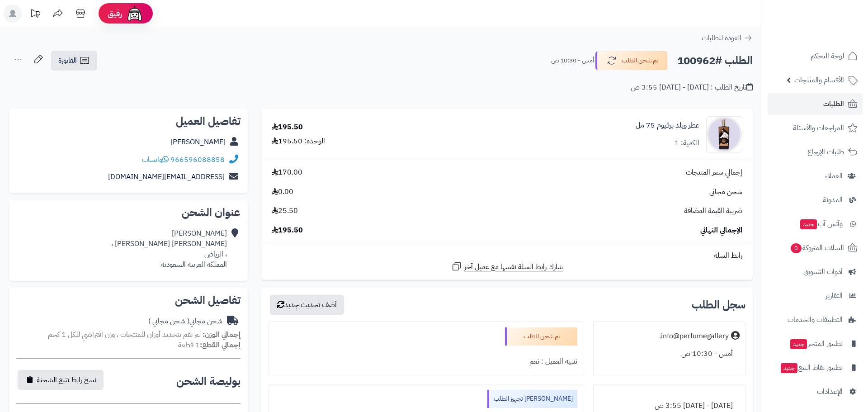 The image size is (868, 412). I want to click on span: نسخ رابط تتبع الشحنة, so click(66, 380).